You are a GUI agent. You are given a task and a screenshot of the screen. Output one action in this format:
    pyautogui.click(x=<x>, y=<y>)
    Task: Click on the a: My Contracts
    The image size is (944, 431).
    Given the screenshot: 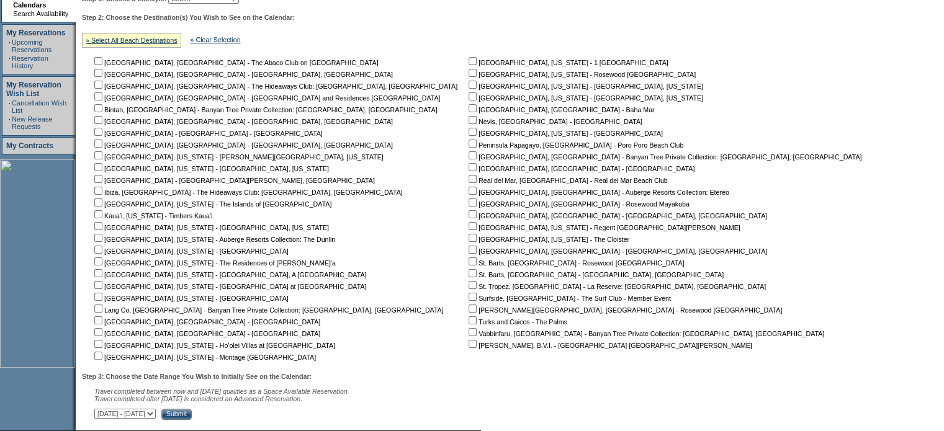 What is the action you would take?
    pyautogui.click(x=30, y=146)
    